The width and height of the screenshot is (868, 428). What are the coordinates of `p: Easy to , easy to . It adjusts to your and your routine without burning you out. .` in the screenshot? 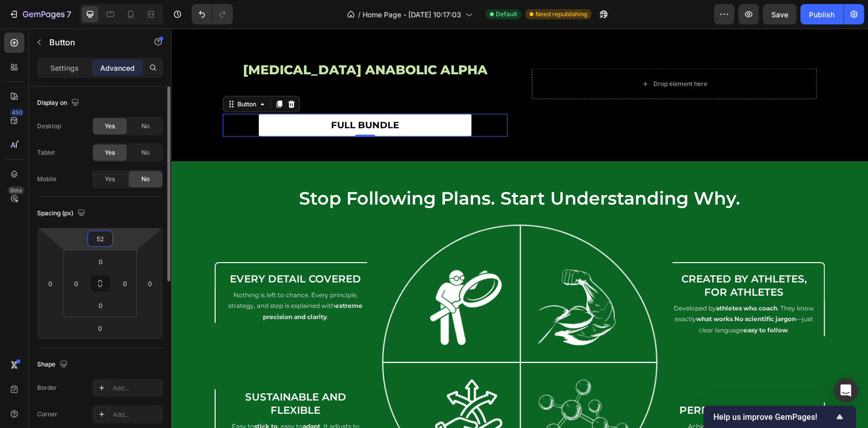 It's located at (124, 409).